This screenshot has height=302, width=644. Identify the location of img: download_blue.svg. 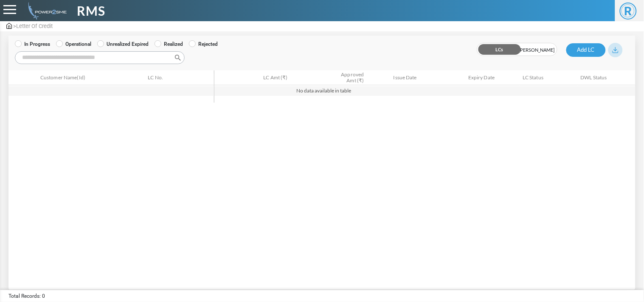
(615, 50).